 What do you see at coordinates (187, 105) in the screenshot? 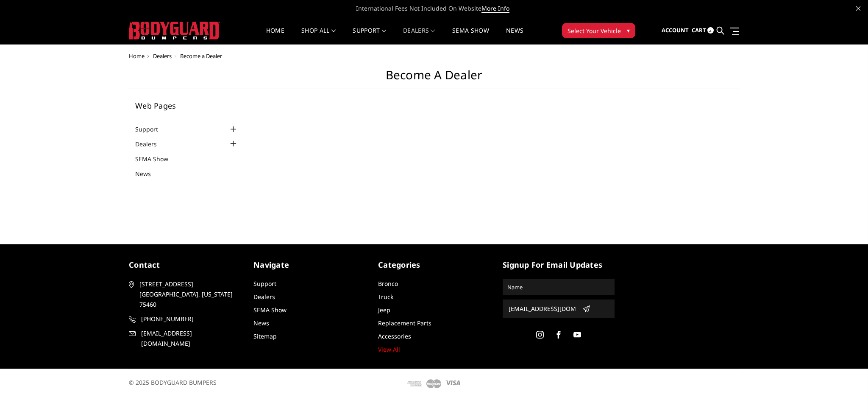
I see `h5: Web Pages` at bounding box center [187, 105].